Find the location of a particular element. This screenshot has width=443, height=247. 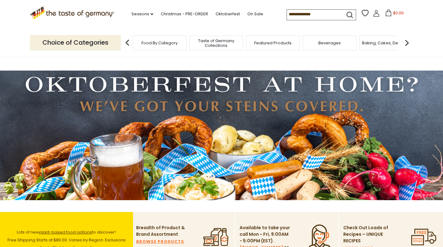

a: Baking, Cakes, Desserts is located at coordinates (386, 43).